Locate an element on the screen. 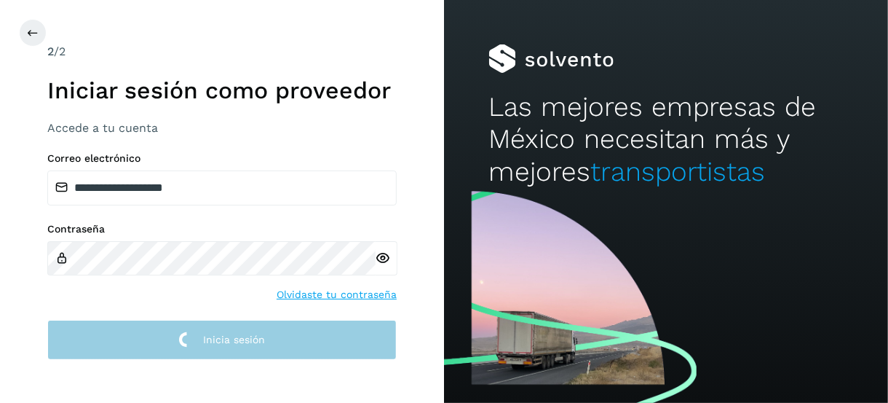 The width and height of the screenshot is (888, 403). h2: Las mejores empresas de México necesitan más y mejores is located at coordinates (666, 139).